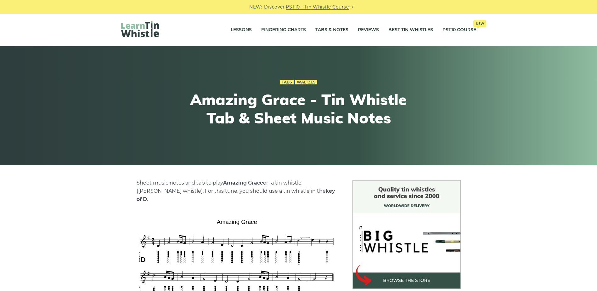  What do you see at coordinates (299, 109) in the screenshot?
I see `h1: Amazing Grace - Tin Whistle Tab & Sheet Music Notes` at bounding box center [299, 109].